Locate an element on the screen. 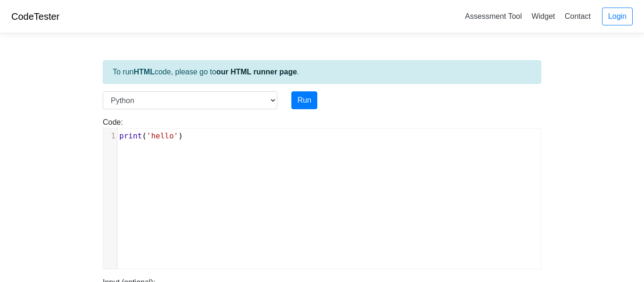  span: print is located at coordinates (131, 136).